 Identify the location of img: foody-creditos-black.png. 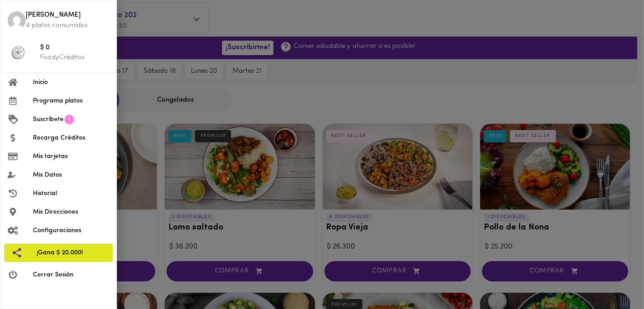
(18, 53).